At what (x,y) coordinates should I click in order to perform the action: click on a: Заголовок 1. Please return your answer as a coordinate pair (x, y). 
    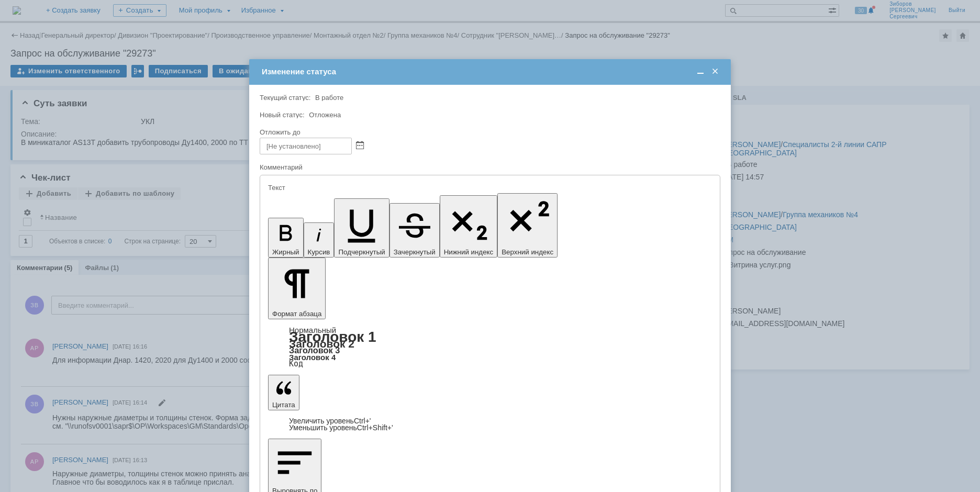
    Looking at the image, I should click on (333, 336).